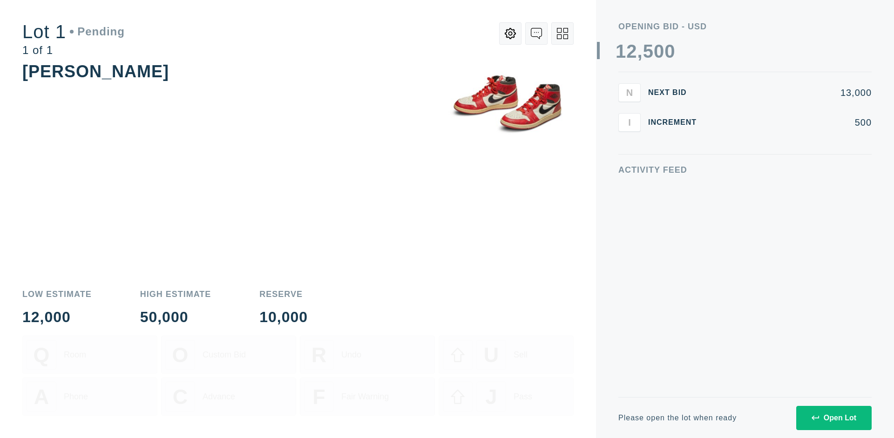 This screenshot has height=438, width=894. Describe the element at coordinates (97, 32) in the screenshot. I see `div: Pending` at that location.